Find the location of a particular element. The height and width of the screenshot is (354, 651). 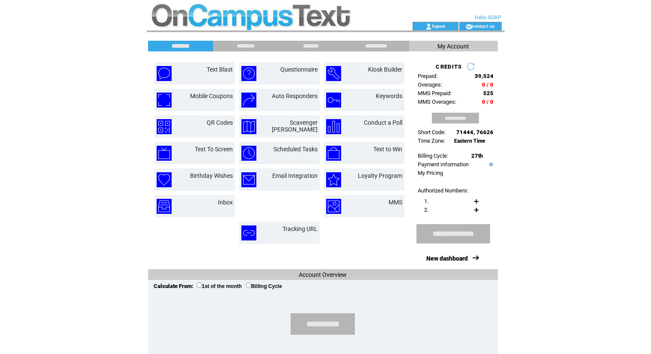

span: 525 is located at coordinates (489, 93).